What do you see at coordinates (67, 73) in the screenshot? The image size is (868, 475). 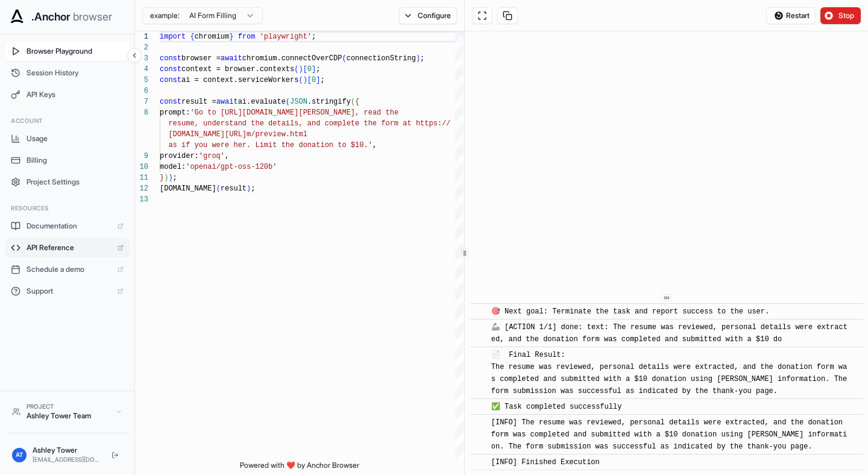 I see `button: Session History` at bounding box center [67, 73].